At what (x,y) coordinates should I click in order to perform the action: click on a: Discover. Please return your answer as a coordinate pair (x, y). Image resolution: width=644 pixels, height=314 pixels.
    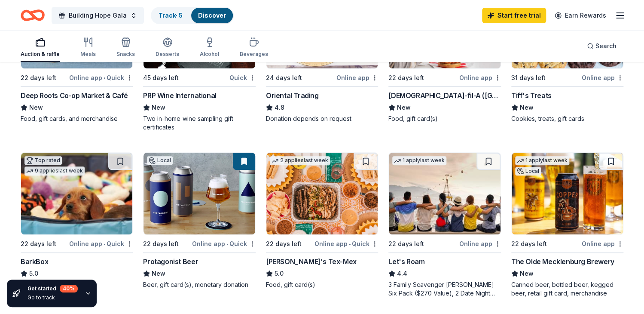
    Looking at the image, I should click on (211, 15).